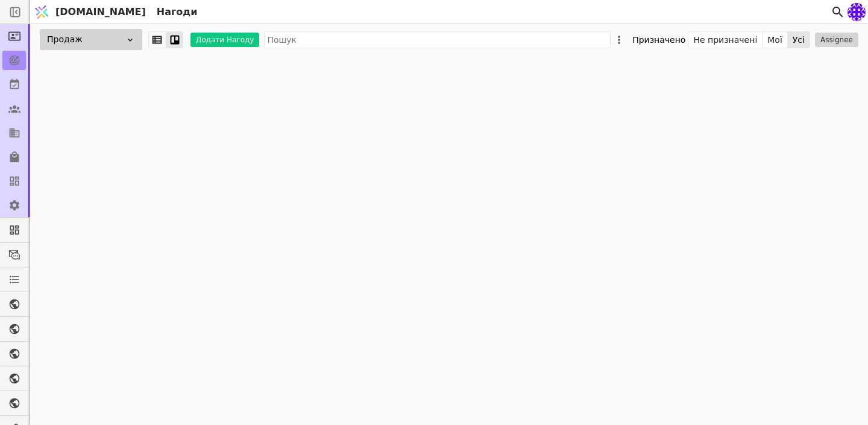  What do you see at coordinates (725, 40) in the screenshot?
I see `button: Не призначені` at bounding box center [725, 40].